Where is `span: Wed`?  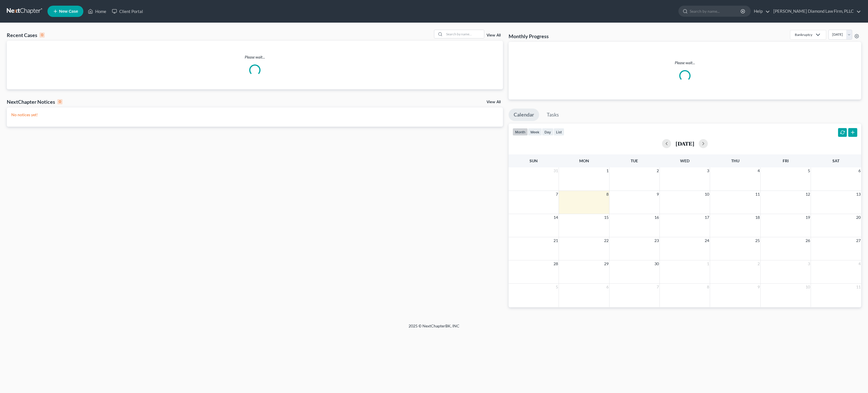 span: Wed is located at coordinates (685, 160).